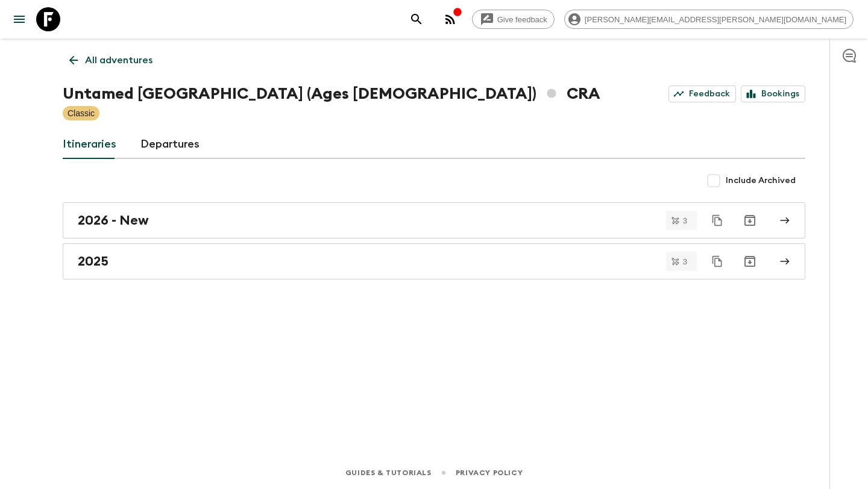 The height and width of the screenshot is (489, 868). What do you see at coordinates (81, 113) in the screenshot?
I see `p: Classic` at bounding box center [81, 113].